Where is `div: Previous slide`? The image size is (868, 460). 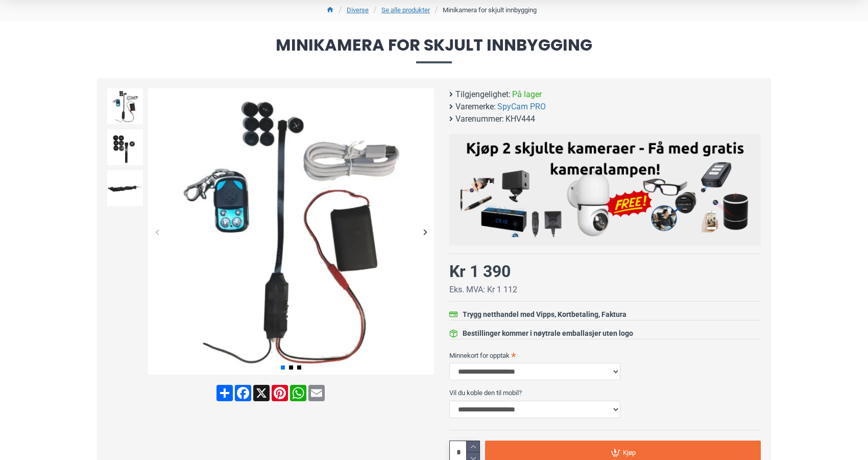
div: Previous slide is located at coordinates (157, 231).